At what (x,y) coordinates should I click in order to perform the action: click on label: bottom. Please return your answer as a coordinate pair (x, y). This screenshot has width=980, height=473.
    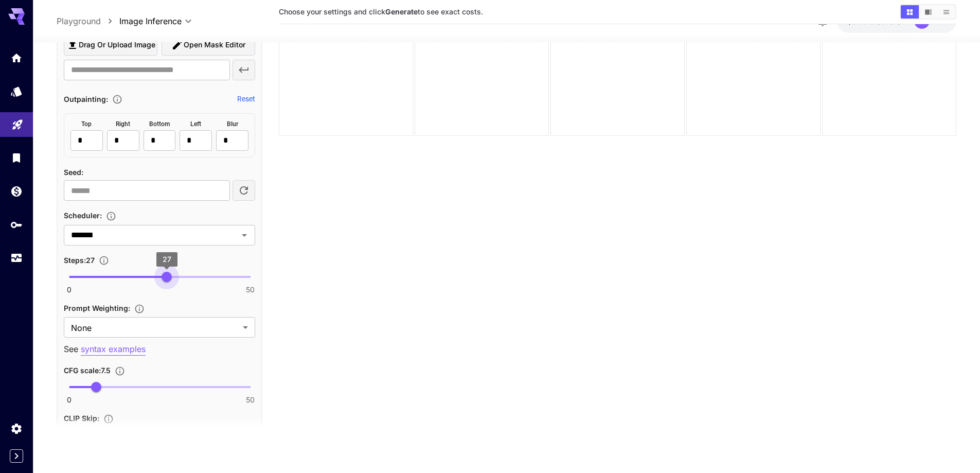
    Looking at the image, I should click on (160, 123).